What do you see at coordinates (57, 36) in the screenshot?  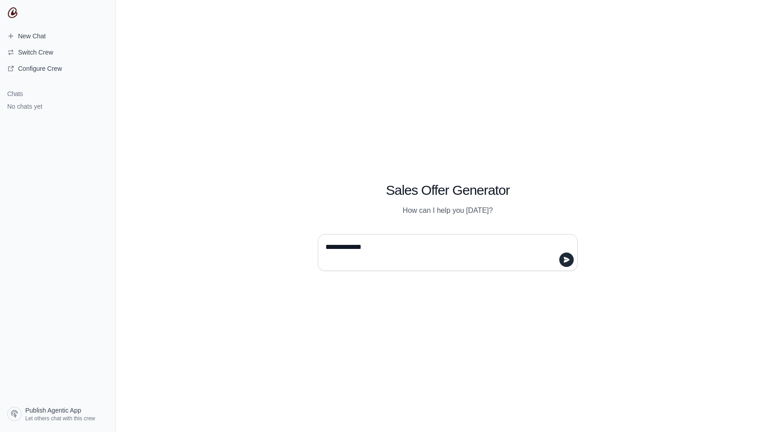 I see `a: New Chat` at bounding box center [57, 36].